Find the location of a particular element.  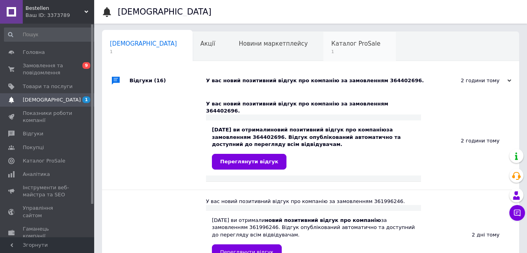

div: У вас новий позитивний відгук про компанію за замовленням 361996246. is located at coordinates (314, 201).